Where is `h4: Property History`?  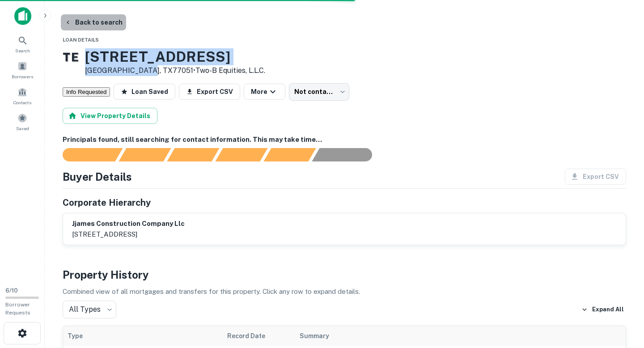 h4: Property History is located at coordinates (344, 275).